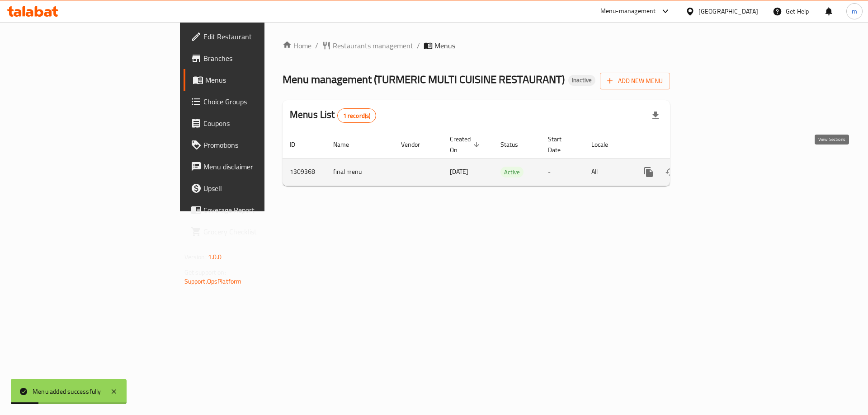 This screenshot has height=415, width=868. What do you see at coordinates (373, 45) in the screenshot?
I see `span: Restaurants management` at bounding box center [373, 45].